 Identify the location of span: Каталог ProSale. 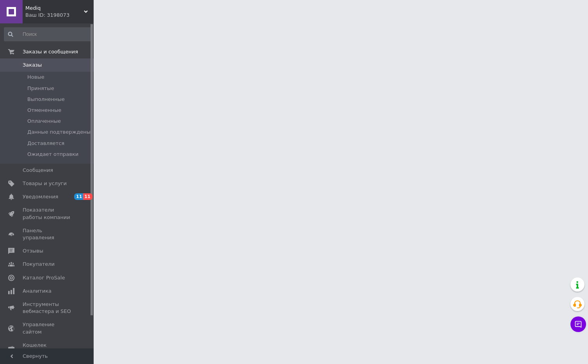
(43, 278).